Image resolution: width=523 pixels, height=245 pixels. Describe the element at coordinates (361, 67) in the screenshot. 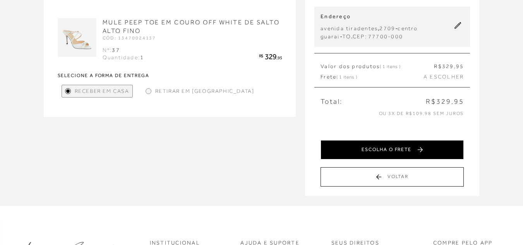

I see `span: Valor dos produtos` at that location.